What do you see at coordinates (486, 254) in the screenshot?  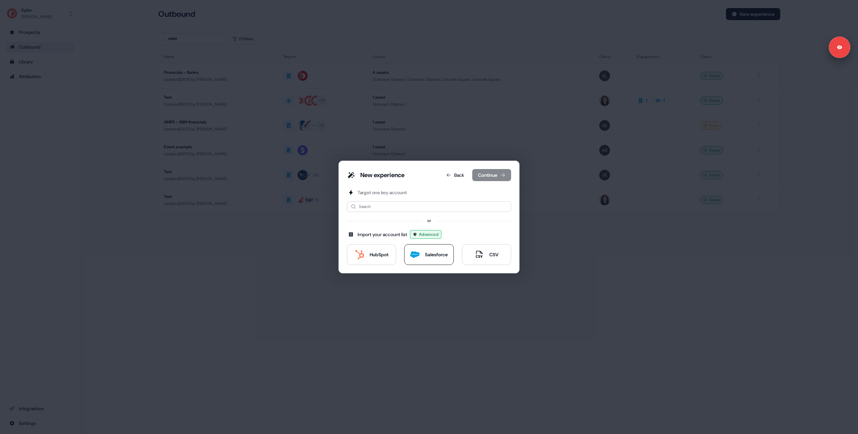 I see `button: CSV` at bounding box center [486, 254].